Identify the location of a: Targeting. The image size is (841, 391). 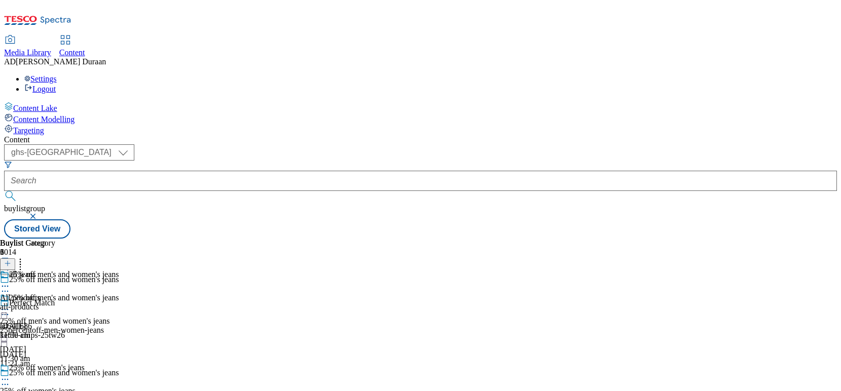
(420, 130).